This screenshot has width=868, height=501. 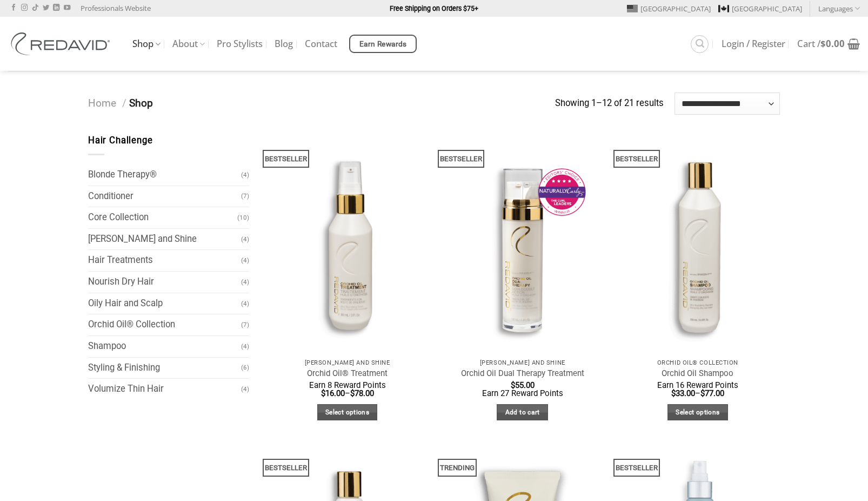 I want to click on a: Follow on LinkedIn, so click(x=56, y=8).